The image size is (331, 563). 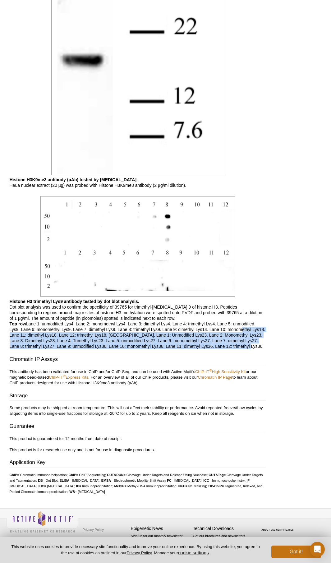 I want to click on a: Terms & Conditions, so click(x=97, y=539).